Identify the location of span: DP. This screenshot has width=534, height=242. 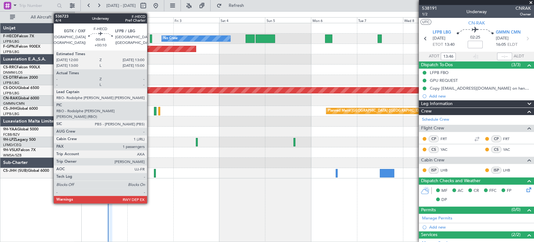
(444, 200).